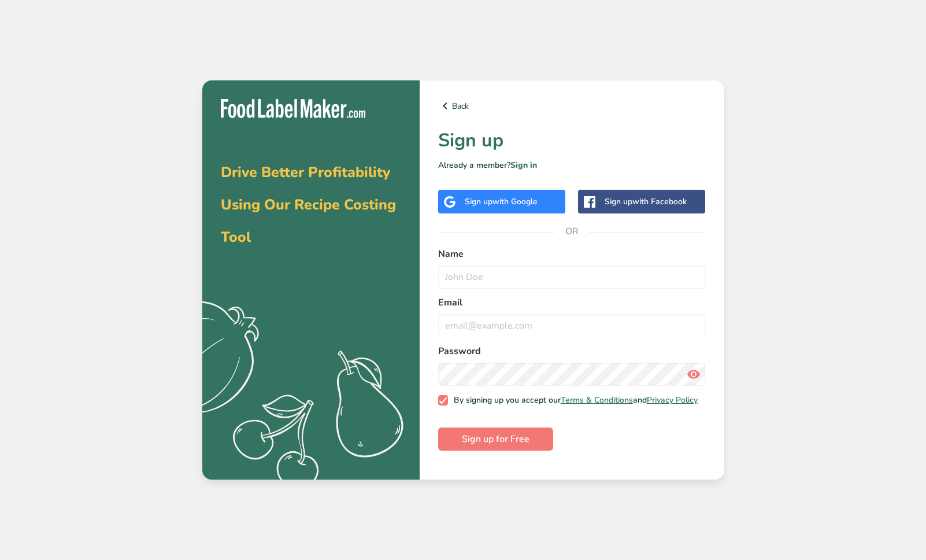 The image size is (926, 560). I want to click on label: Email, so click(572, 303).